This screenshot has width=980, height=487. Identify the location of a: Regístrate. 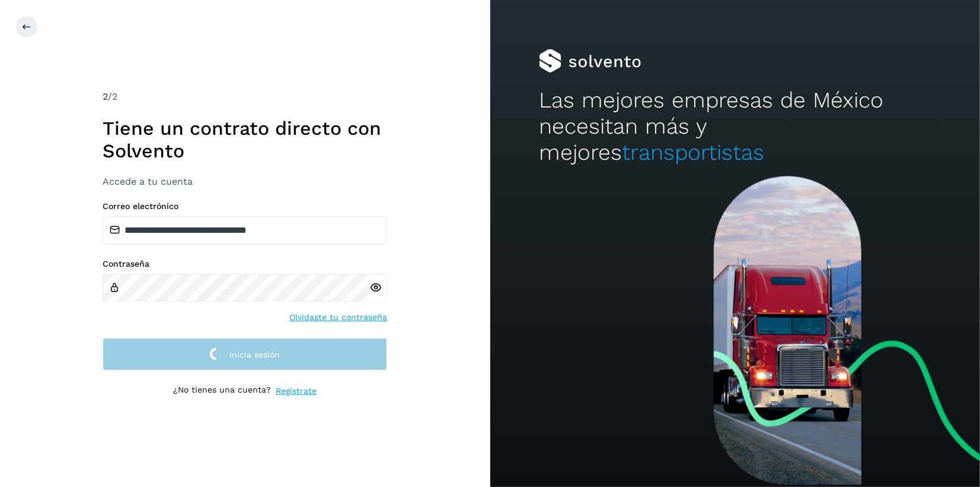
(296, 390).